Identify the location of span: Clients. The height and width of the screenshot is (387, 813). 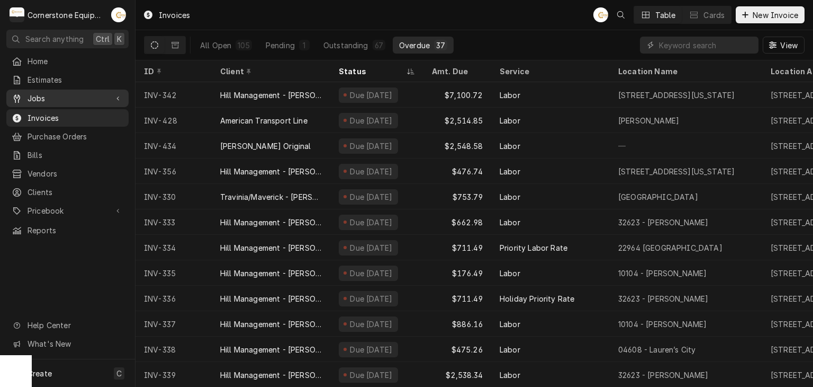
(75, 192).